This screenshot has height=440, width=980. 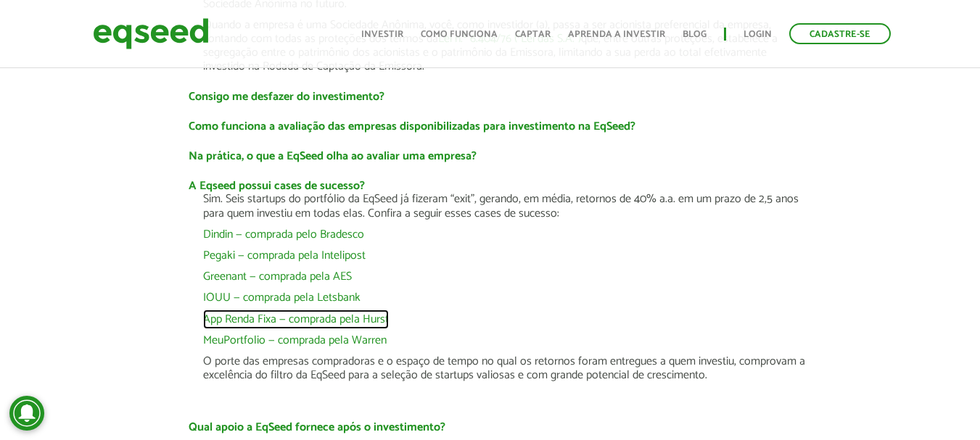 I want to click on a: Consigo me desfazer do investimento?, so click(x=287, y=97).